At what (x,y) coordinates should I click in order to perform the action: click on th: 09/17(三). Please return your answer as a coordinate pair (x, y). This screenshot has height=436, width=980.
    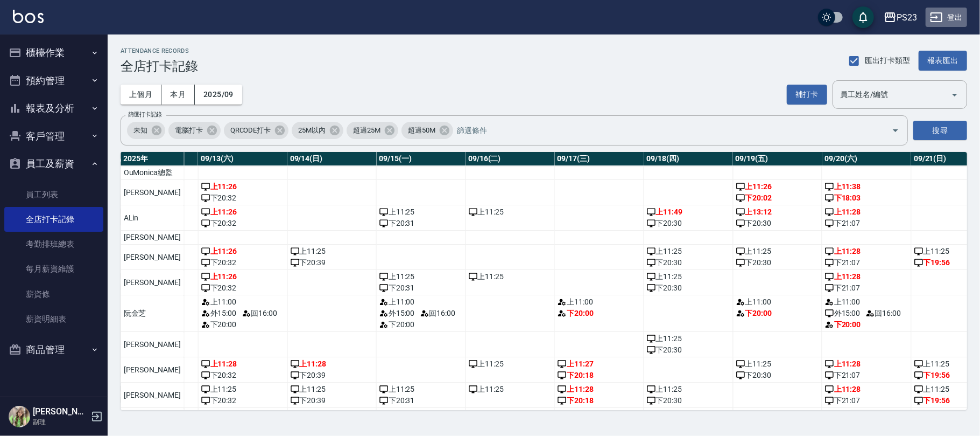
    Looking at the image, I should click on (599, 159).